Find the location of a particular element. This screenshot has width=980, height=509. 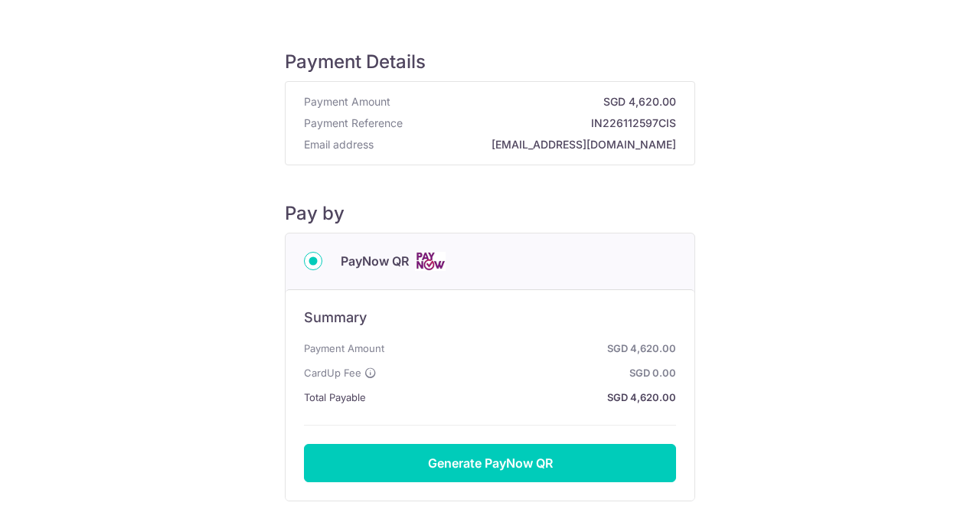

h5: Pay by is located at coordinates (490, 214).